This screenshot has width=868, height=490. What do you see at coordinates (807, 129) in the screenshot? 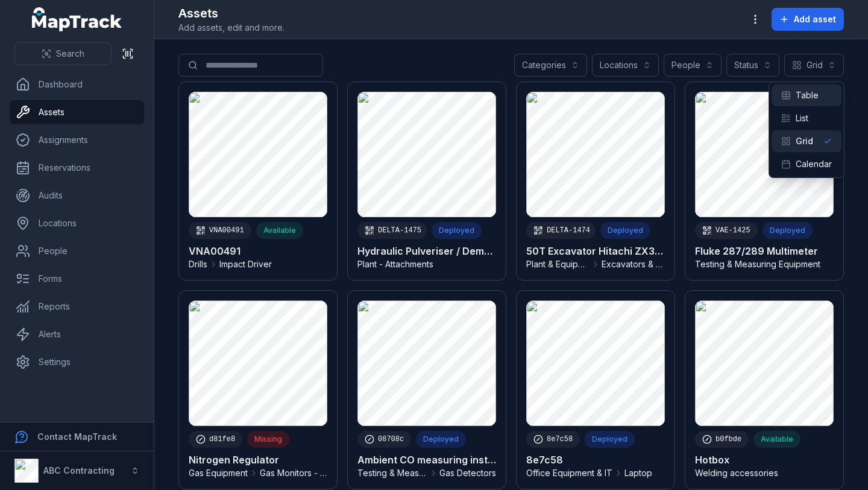
I see `div: Grid` at bounding box center [807, 129].